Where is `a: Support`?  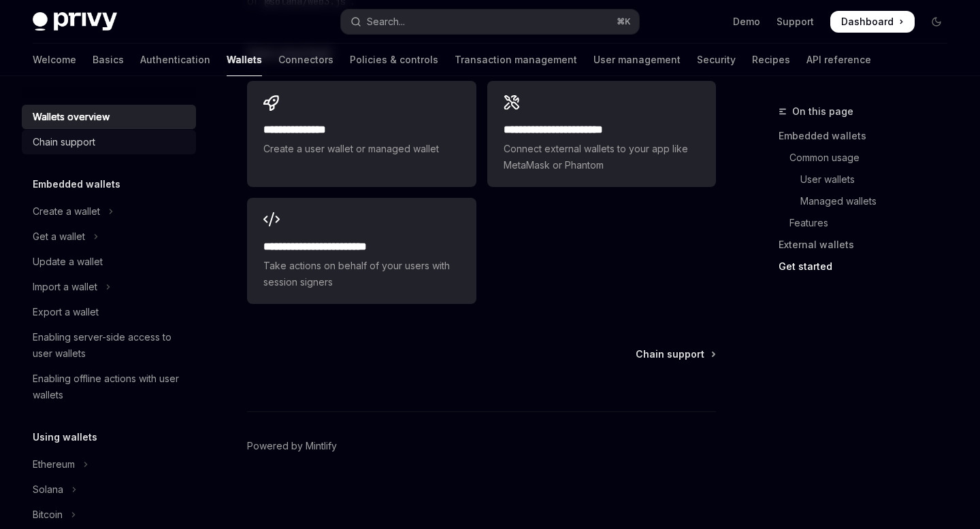 a: Support is located at coordinates (795, 22).